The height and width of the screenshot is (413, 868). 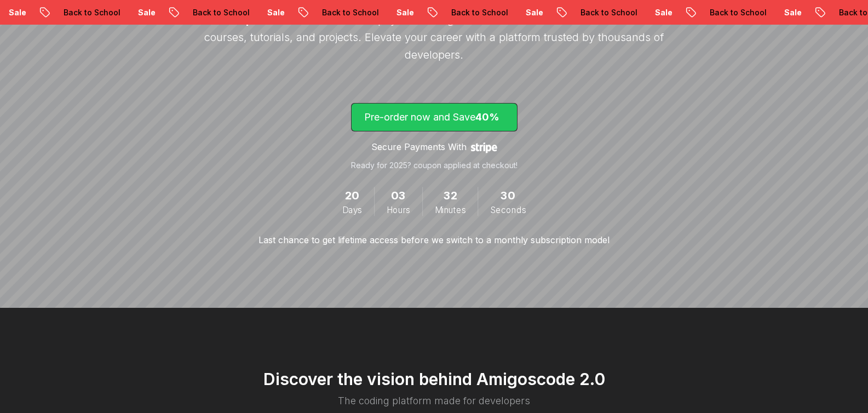 I want to click on p: Join our for a one-time payment and get lifetime access to all current and future courses, tutori..., so click(x=434, y=37).